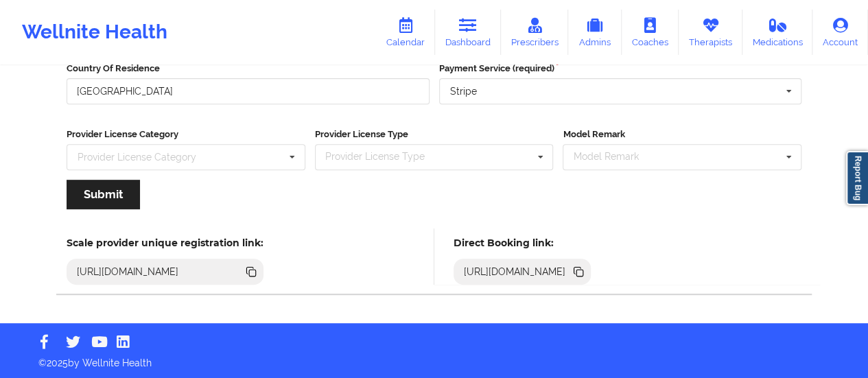  I want to click on div: Provider License Category, so click(137, 157).